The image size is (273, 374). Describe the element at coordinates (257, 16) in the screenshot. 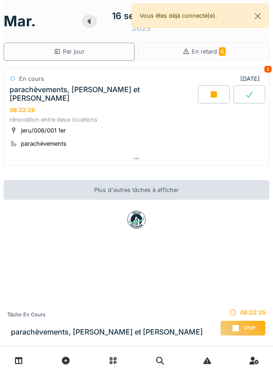

I see `button: Close` at that location.